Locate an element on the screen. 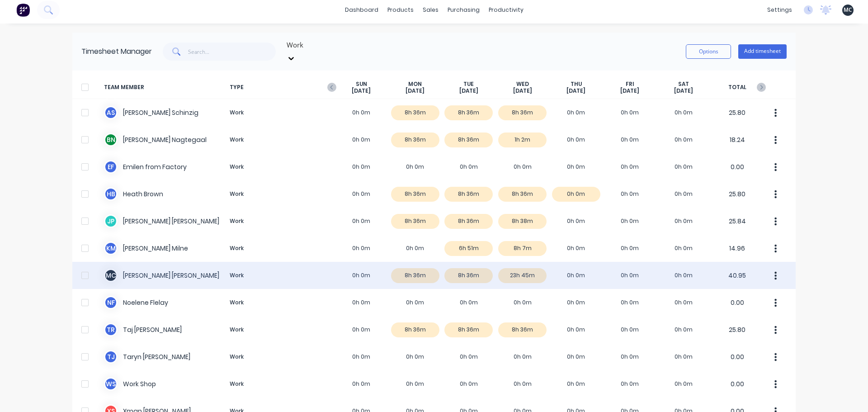 The height and width of the screenshot is (412, 868). div: Timesheet Manager is located at coordinates (117, 51).